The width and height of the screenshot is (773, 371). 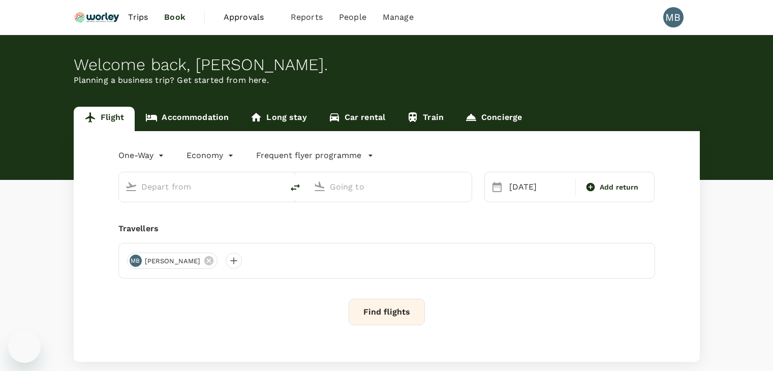 What do you see at coordinates (315, 156) in the screenshot?
I see `button: Frequent flyer programme` at bounding box center [315, 156].